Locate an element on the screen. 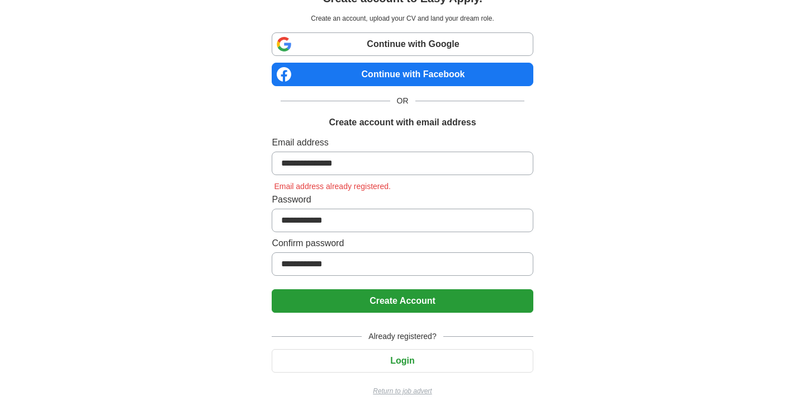  button: Create Account is located at coordinates (402, 301).